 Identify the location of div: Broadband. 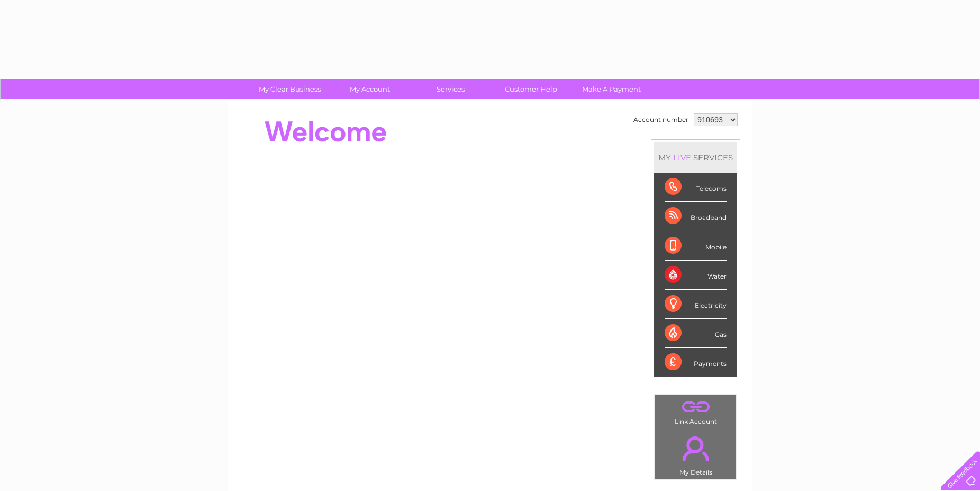
(696, 216).